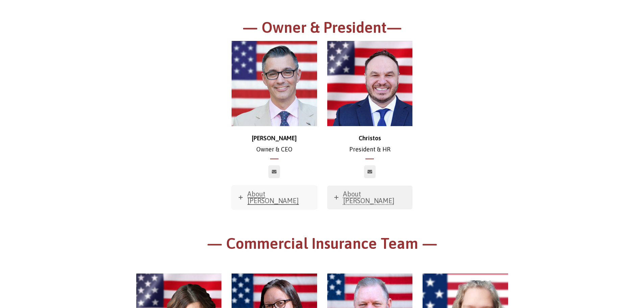 The width and height of the screenshot is (644, 308). Describe the element at coordinates (370, 144) in the screenshot. I see `p: President & HR` at that location.